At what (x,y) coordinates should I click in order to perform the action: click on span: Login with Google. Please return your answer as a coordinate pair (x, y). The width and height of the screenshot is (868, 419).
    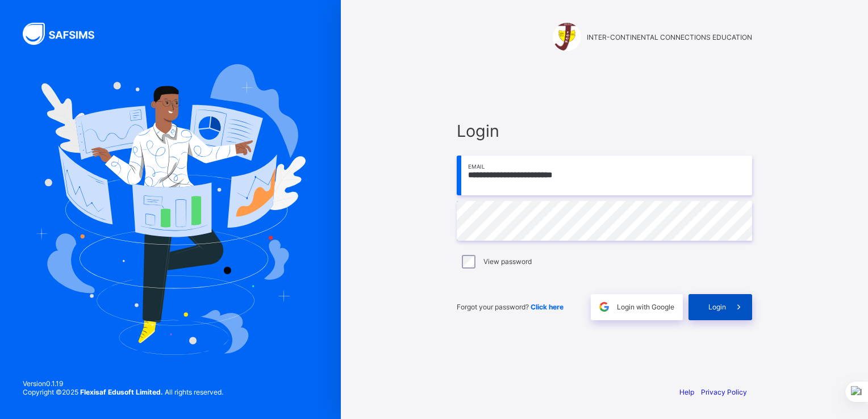
    Looking at the image, I should click on (646, 306).